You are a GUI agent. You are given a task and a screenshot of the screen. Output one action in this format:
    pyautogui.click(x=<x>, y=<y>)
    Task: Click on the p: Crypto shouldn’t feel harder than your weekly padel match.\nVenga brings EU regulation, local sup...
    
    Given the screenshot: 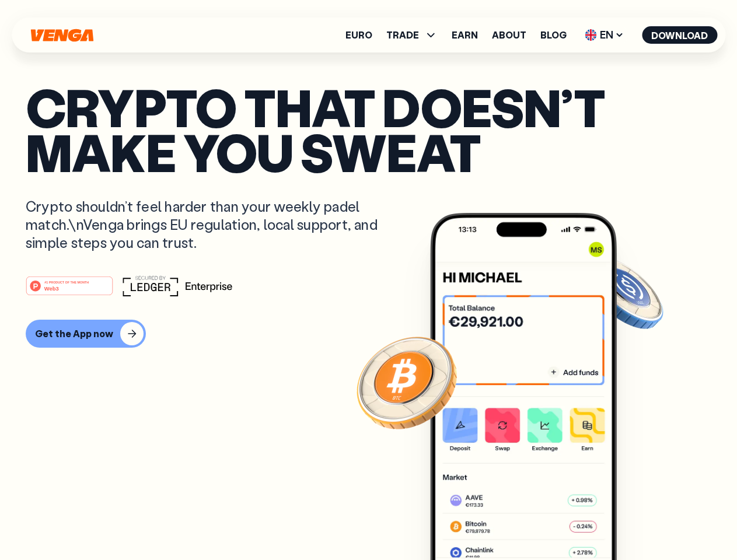 What is the action you would take?
    pyautogui.click(x=210, y=224)
    